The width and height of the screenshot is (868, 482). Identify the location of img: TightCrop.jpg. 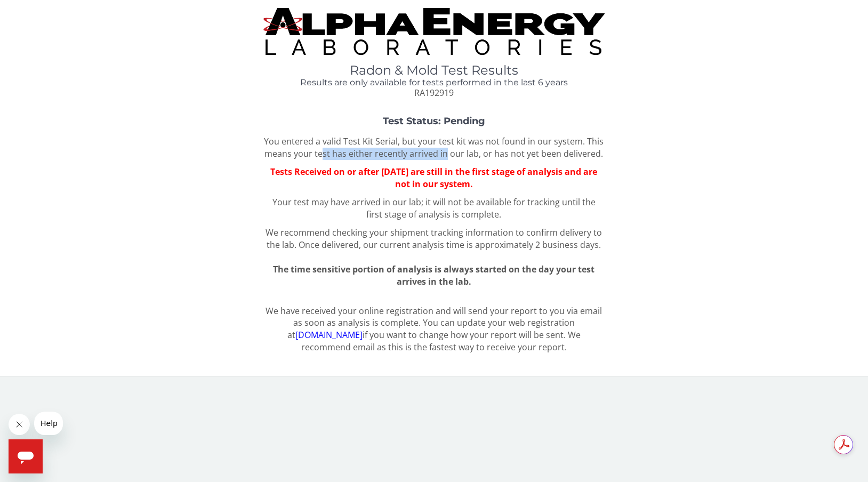
(433, 32).